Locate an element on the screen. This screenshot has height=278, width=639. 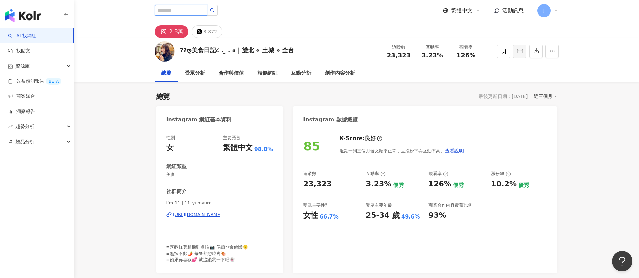
div: 126% is located at coordinates (440, 184).